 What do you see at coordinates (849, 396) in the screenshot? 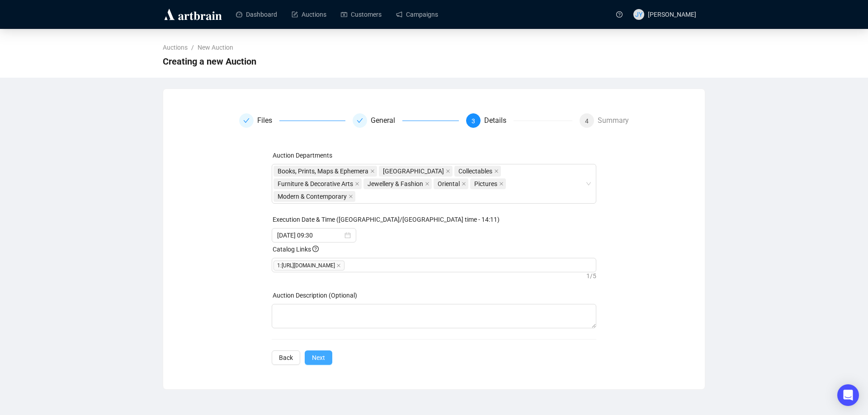
I see `div: Open Intercom Messenger` at bounding box center [849, 396].